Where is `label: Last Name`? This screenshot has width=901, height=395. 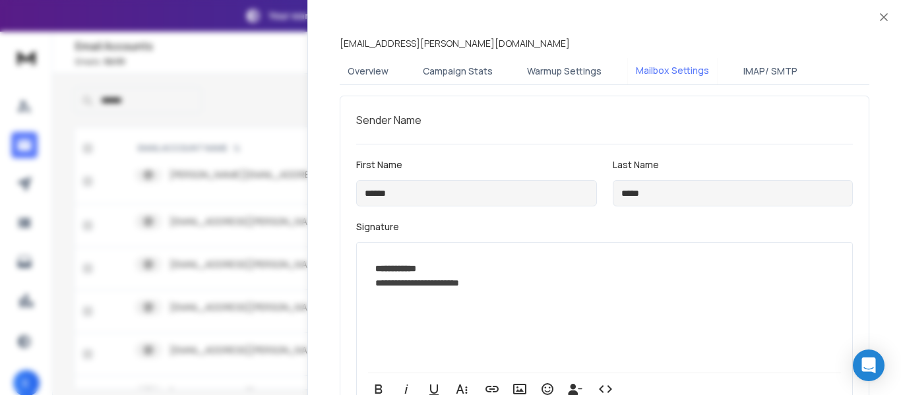 label: Last Name is located at coordinates (733, 165).